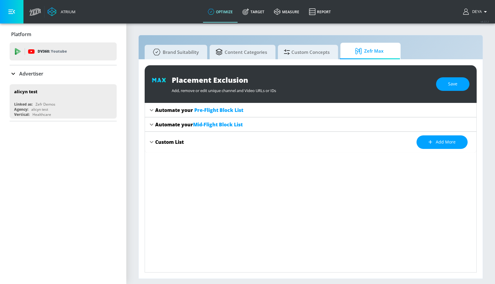  I want to click on div: Vertical:, so click(22, 114).